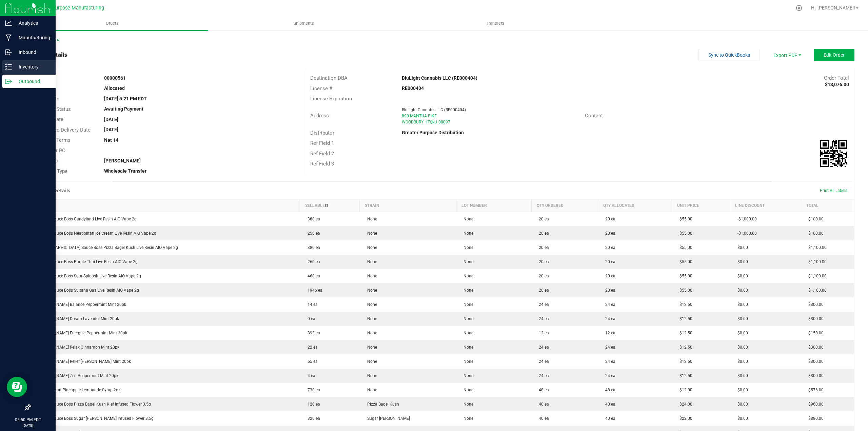  What do you see at coordinates (814, 390) in the screenshot?
I see `span: $576.00` at bounding box center [814, 390].